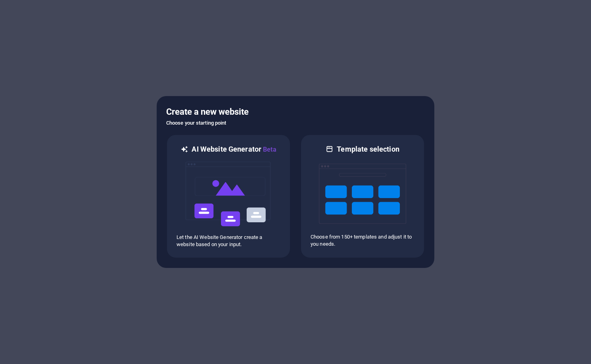 This screenshot has height=364, width=591. What do you see at coordinates (269, 149) in the screenshot?
I see `span: Beta` at bounding box center [269, 149].